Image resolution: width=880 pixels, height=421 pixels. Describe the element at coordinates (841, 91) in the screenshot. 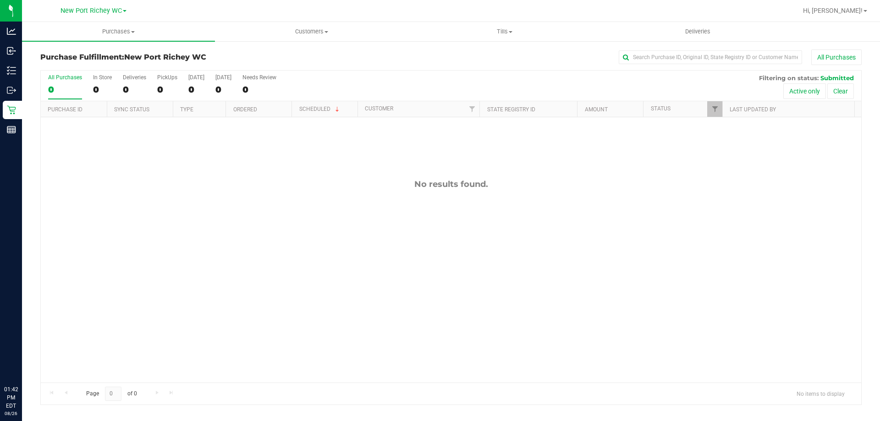

I see `button: Clear` at that location.